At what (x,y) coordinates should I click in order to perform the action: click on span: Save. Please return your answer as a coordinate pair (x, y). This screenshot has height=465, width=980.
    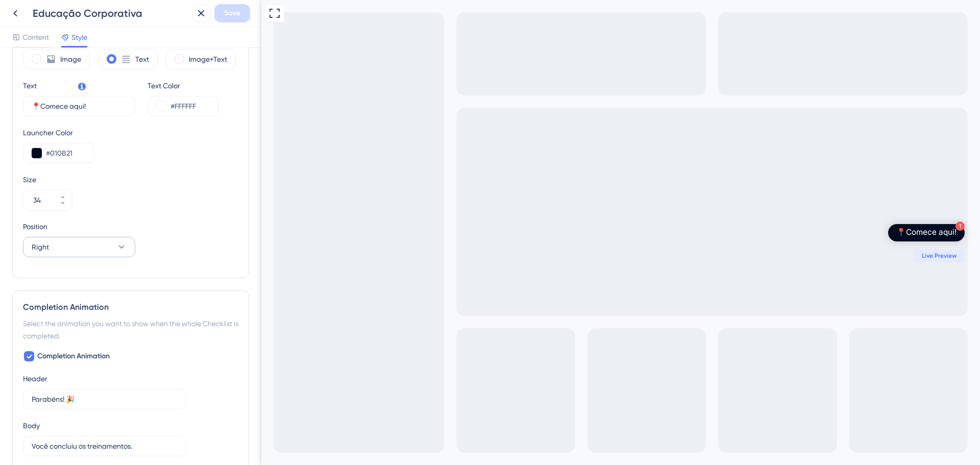
    Looking at the image, I should click on (232, 13).